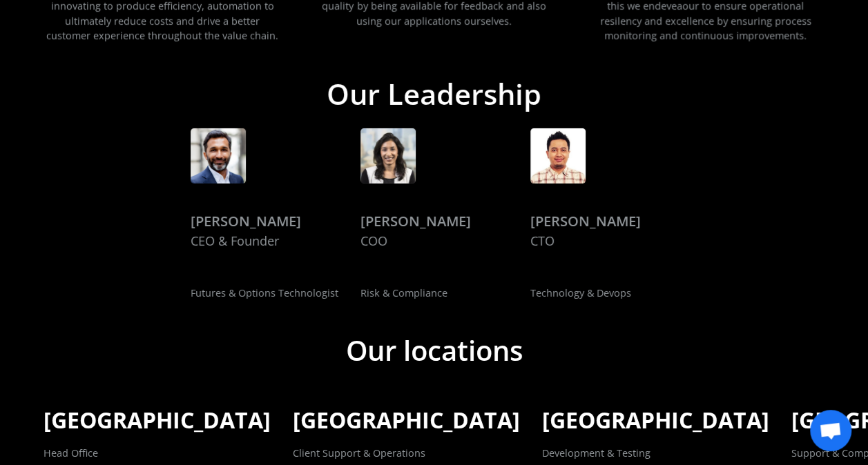 The width and height of the screenshot is (868, 465). I want to click on div: CEO & Founder, so click(234, 241).